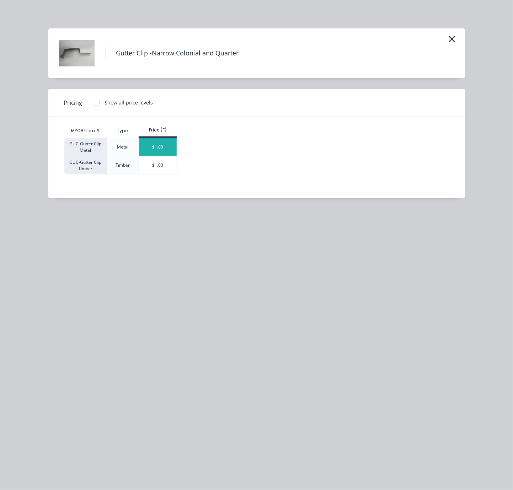 The width and height of the screenshot is (513, 490). What do you see at coordinates (86, 165) in the screenshot?
I see `div: GUC-Gutter Clip Timber` at bounding box center [86, 165].